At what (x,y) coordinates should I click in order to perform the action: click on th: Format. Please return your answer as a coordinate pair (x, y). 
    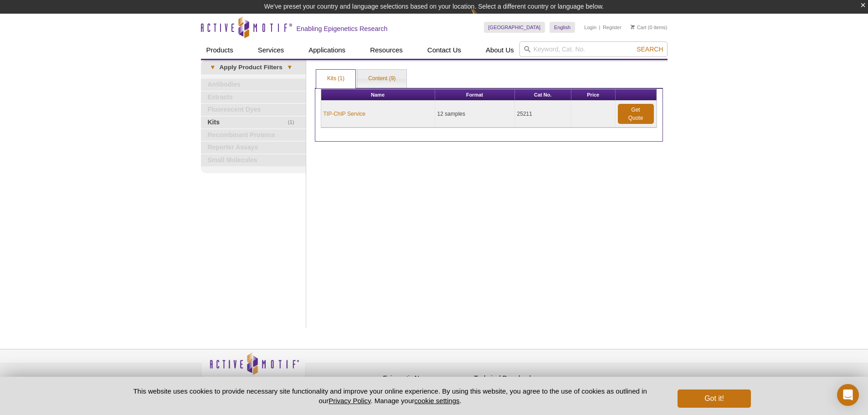
    Looking at the image, I should click on (475, 94).